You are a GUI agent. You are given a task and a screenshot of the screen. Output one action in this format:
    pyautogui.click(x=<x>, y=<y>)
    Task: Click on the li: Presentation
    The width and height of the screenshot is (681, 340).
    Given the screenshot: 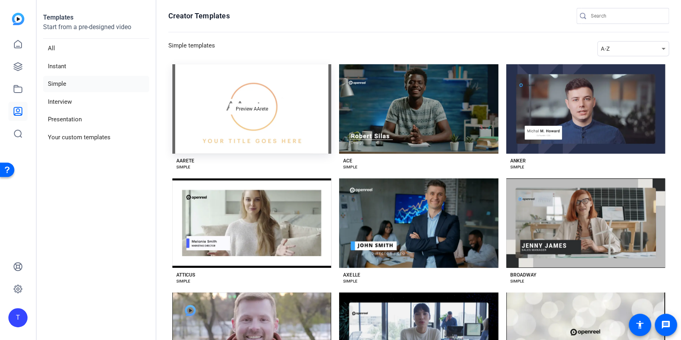 What is the action you would take?
    pyautogui.click(x=96, y=119)
    